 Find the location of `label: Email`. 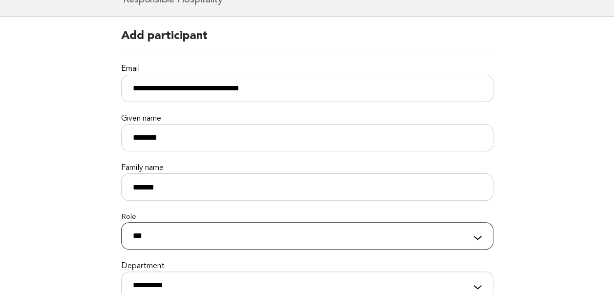

label: Email is located at coordinates (307, 69).